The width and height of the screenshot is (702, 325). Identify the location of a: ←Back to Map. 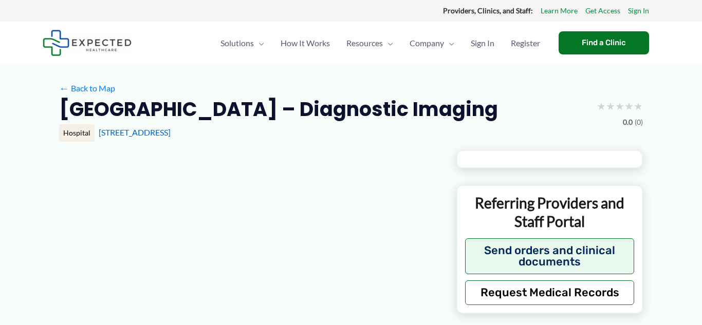
(87, 88).